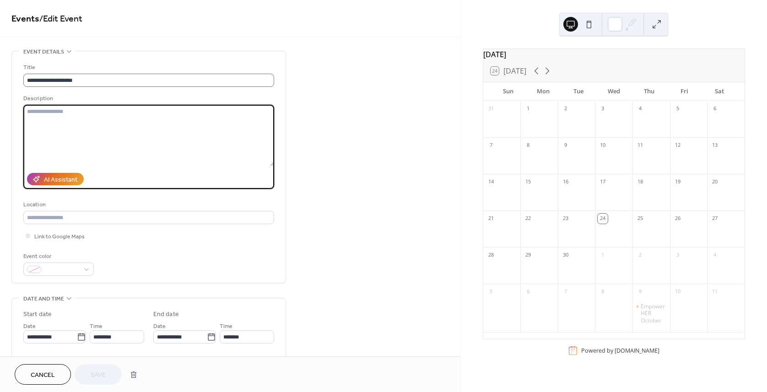  I want to click on span: Cancel, so click(43, 375).